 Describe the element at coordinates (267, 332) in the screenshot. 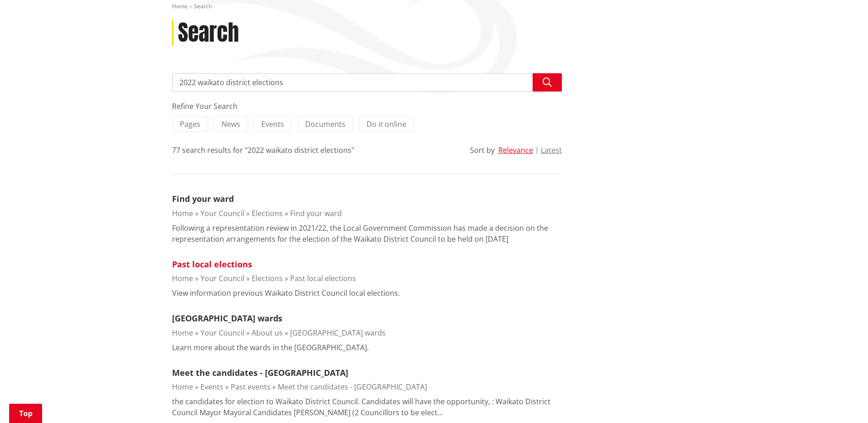

I see `a: About us` at that location.